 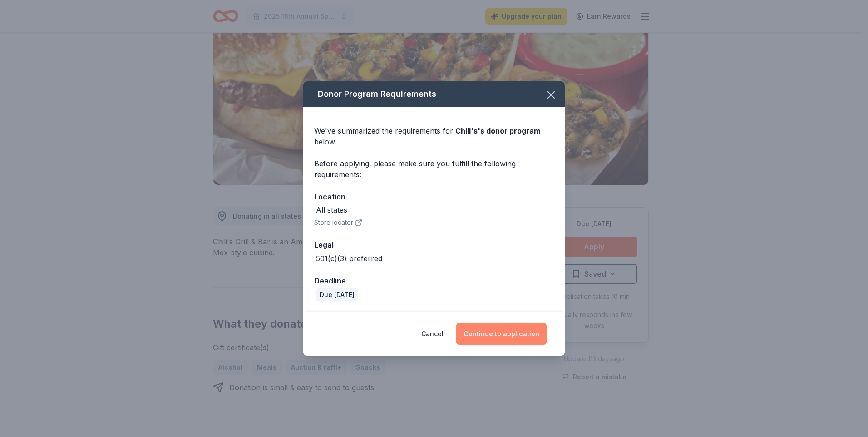 I want to click on button: Cancel, so click(x=432, y=334).